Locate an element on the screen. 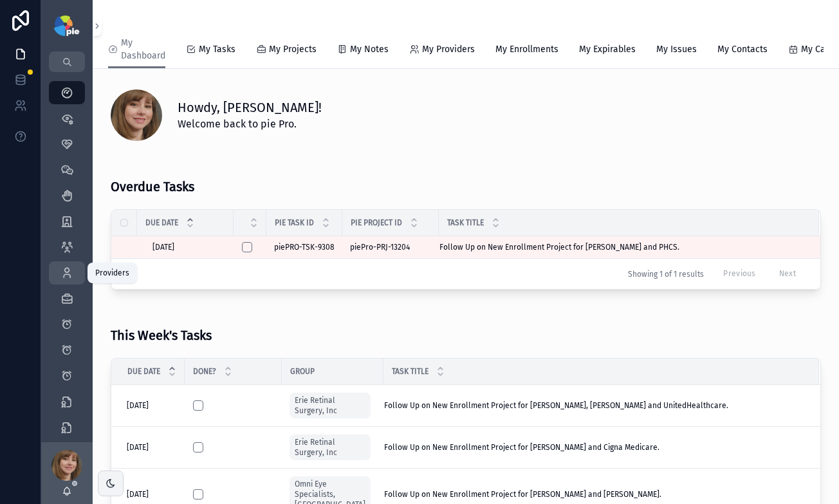  a: My Expirables is located at coordinates (608, 51).